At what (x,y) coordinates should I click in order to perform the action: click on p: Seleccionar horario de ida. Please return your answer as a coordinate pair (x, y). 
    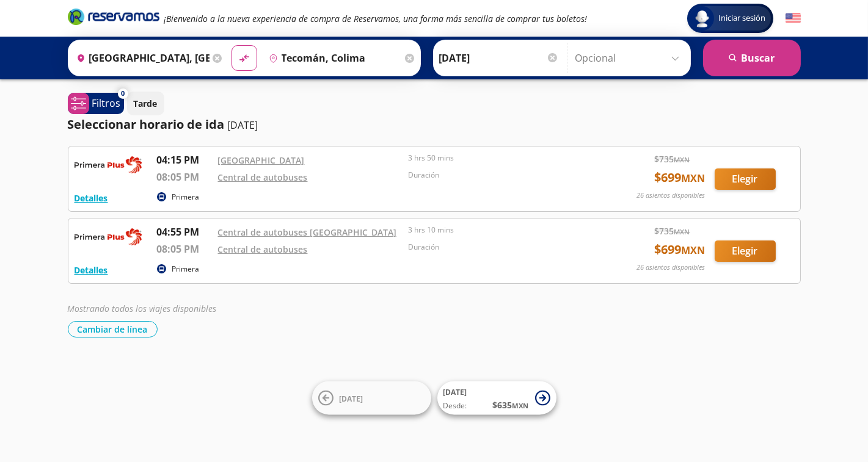
    Looking at the image, I should click on (146, 125).